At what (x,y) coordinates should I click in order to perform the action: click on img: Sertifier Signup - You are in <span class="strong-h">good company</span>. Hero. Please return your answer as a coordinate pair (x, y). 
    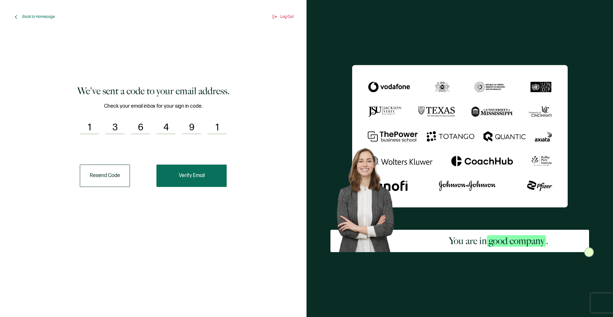
    Looking at the image, I should click on (369, 197).